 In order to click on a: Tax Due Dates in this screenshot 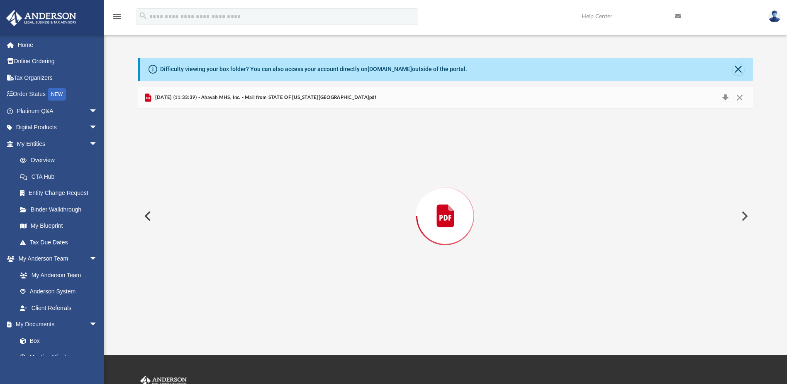, I will do `click(61, 242)`.